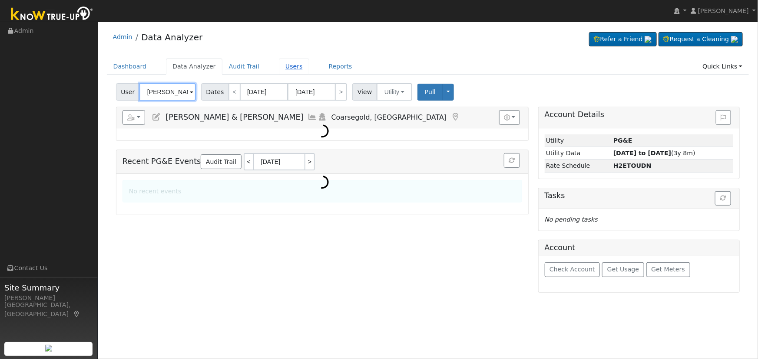 The height and width of the screenshot is (359, 758). What do you see at coordinates (322, 162) in the screenshot?
I see `h5: Recent PG&E Events` at bounding box center [322, 162].